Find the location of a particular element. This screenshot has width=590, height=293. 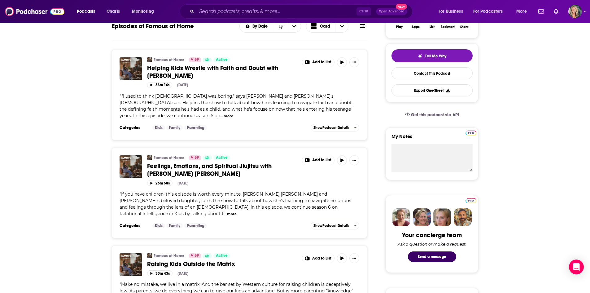

span: More is located at coordinates (521, 11).